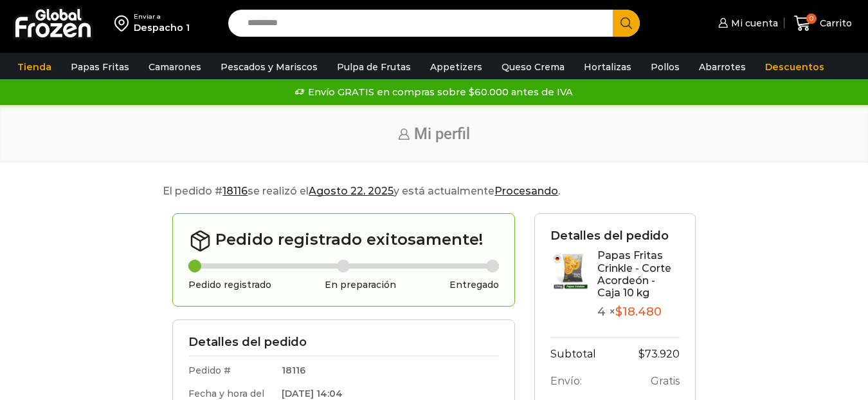  Describe the element at coordinates (722, 67) in the screenshot. I see `a: Abarrotes` at that location.